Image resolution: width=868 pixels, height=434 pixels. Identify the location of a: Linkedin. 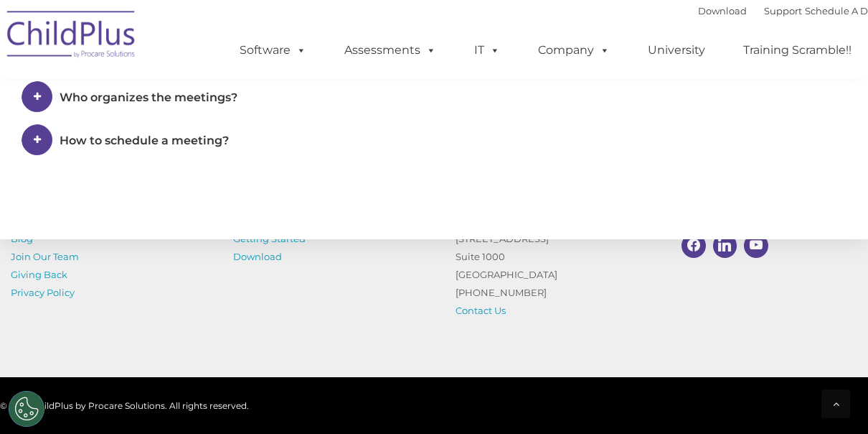
(725, 246).